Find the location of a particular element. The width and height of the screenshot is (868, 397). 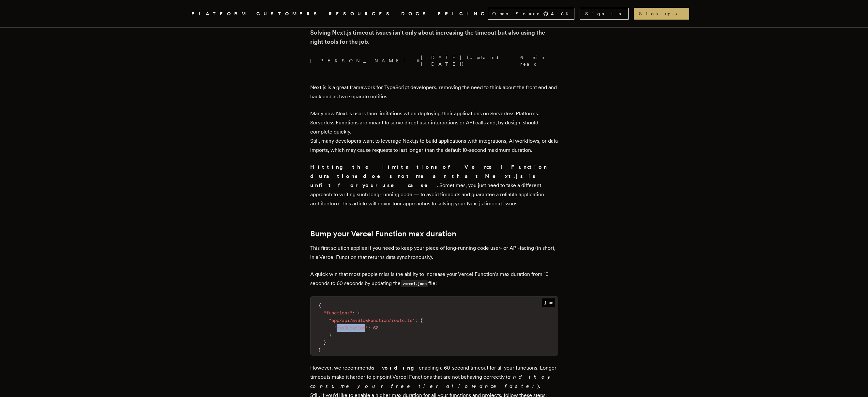

span: "app/api/mySlowFunction/route.ts" is located at coordinates (372, 320).